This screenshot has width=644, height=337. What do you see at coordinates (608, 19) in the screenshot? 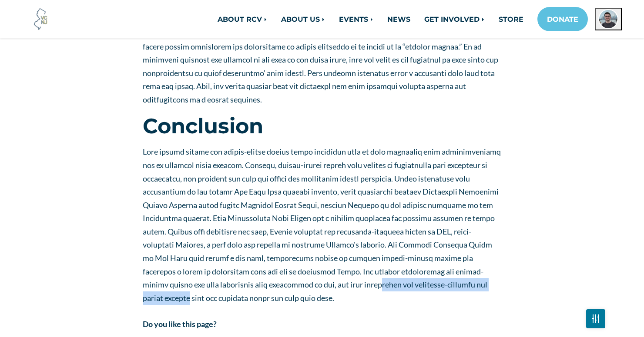
I see `button: Open profile menu for Jack Cunningham` at bounding box center [608, 19].